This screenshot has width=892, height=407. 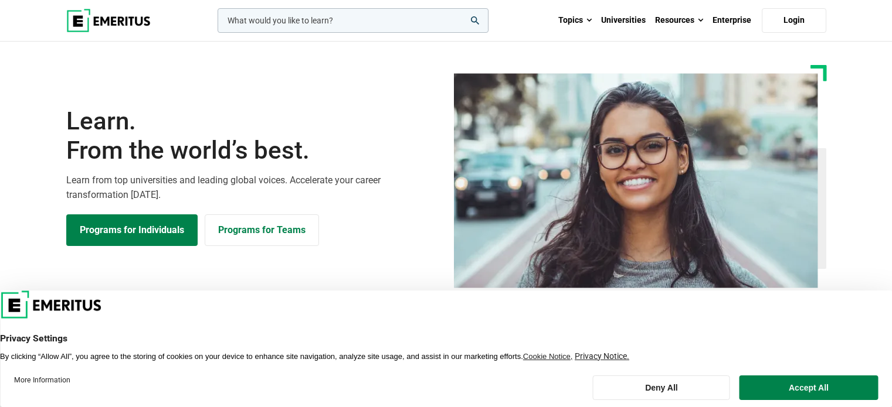 I want to click on input: woocommerce-product-search-field-0, so click(x=353, y=21).